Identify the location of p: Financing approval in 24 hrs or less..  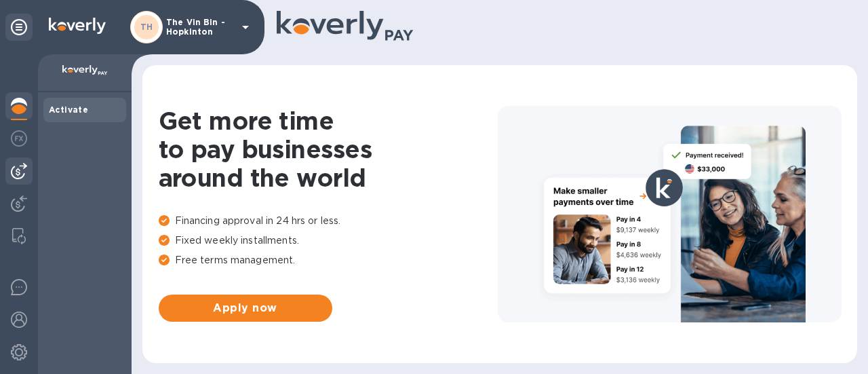
(328, 221).